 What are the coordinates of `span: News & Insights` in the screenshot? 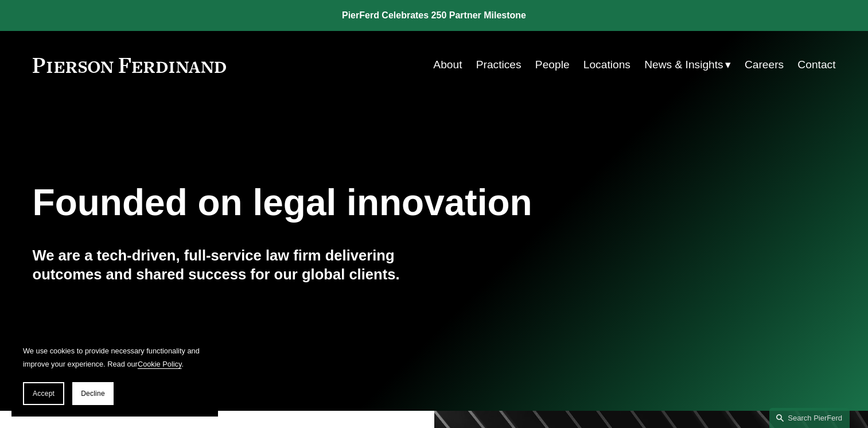 It's located at (683, 65).